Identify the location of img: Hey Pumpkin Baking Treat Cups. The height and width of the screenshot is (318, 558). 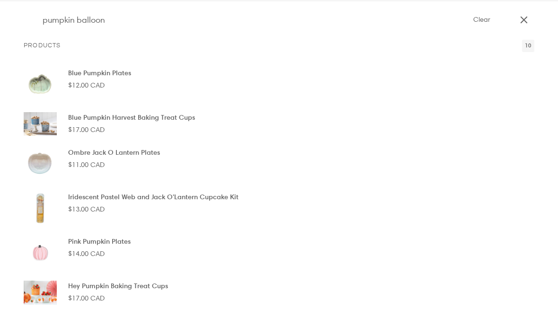
(40, 293).